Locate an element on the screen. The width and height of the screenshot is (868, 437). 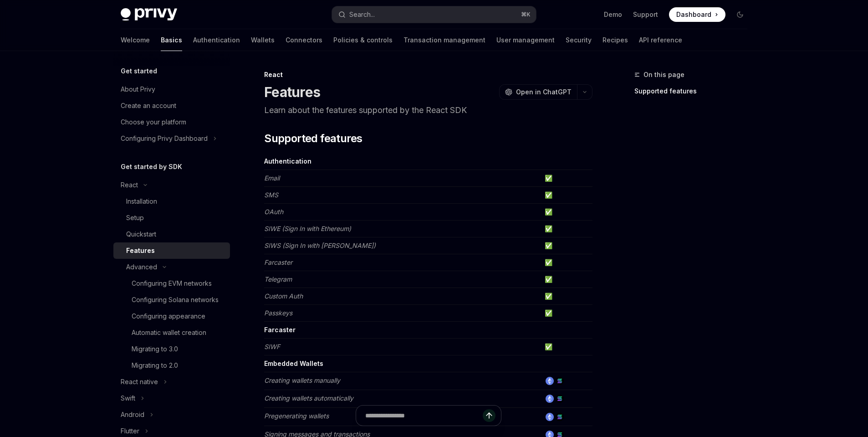
button: Android is located at coordinates (172, 415).